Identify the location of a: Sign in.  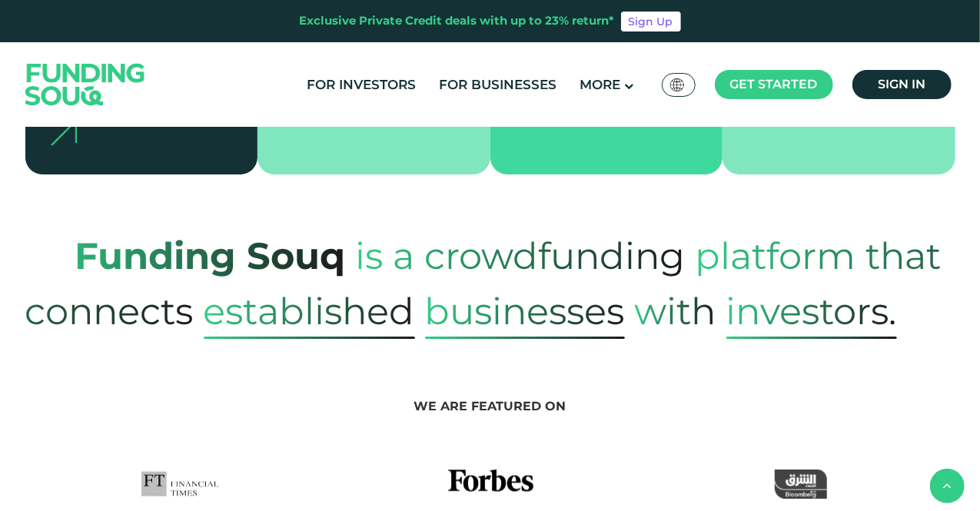
(902, 85).